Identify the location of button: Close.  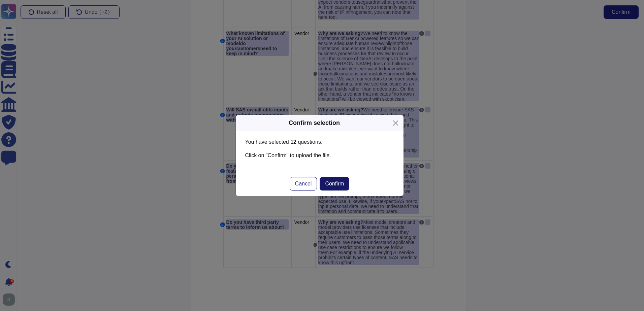
(395, 123).